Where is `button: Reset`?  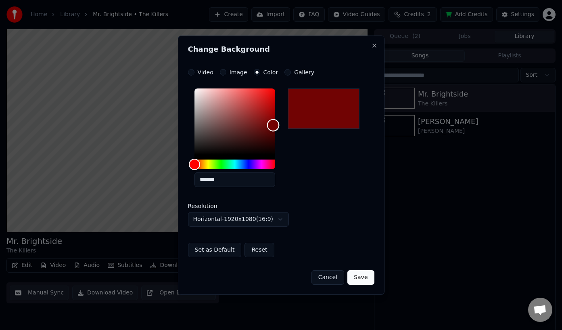
button: Reset is located at coordinates (259, 250).